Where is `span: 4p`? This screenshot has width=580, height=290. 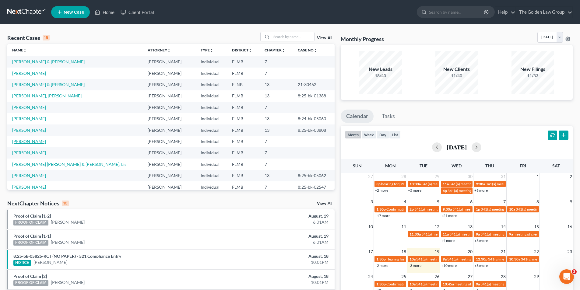 span: 4p is located at coordinates (445, 191).